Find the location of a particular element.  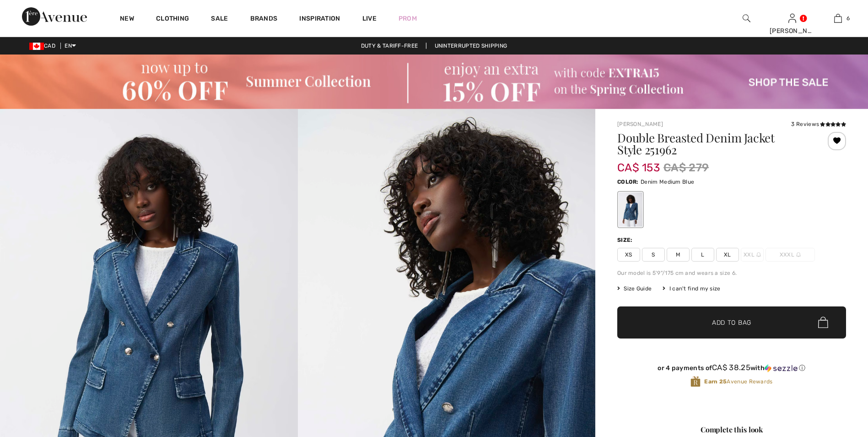

span: CA$ 38.25 is located at coordinates (732, 367).